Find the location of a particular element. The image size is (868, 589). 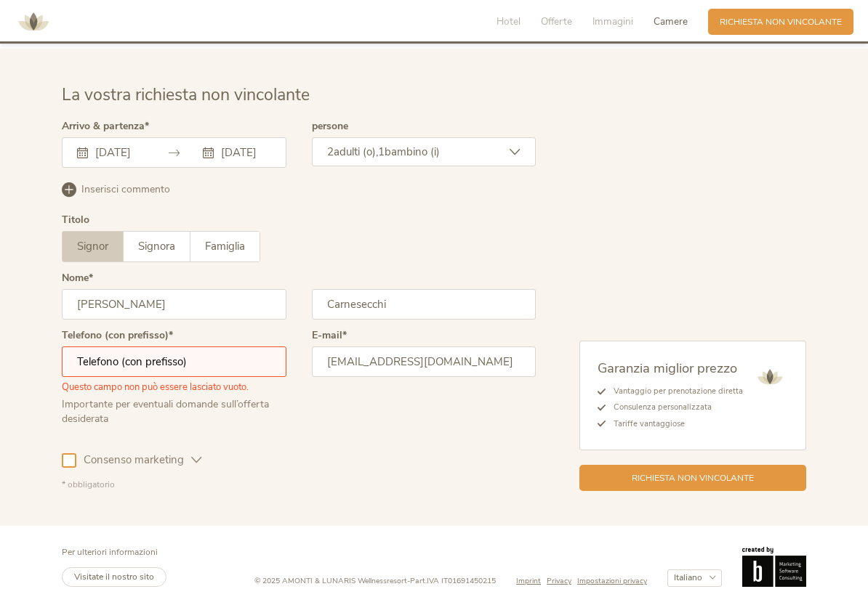

span: La vostra richiesta non vincolante is located at coordinates (186, 95).